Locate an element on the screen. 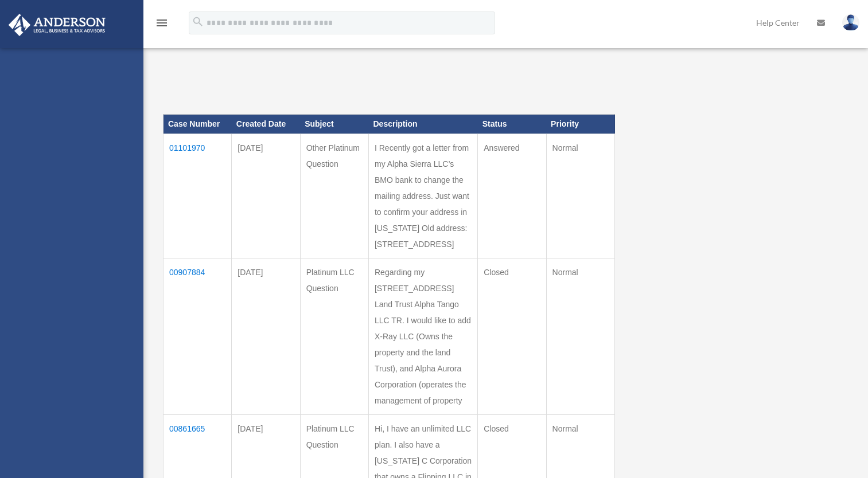 The height and width of the screenshot is (478, 868). td: I Recently got a letter from my Alpha Sierra LLC’s BMO bank to change the mailing address. Just w... is located at coordinates (423, 195).